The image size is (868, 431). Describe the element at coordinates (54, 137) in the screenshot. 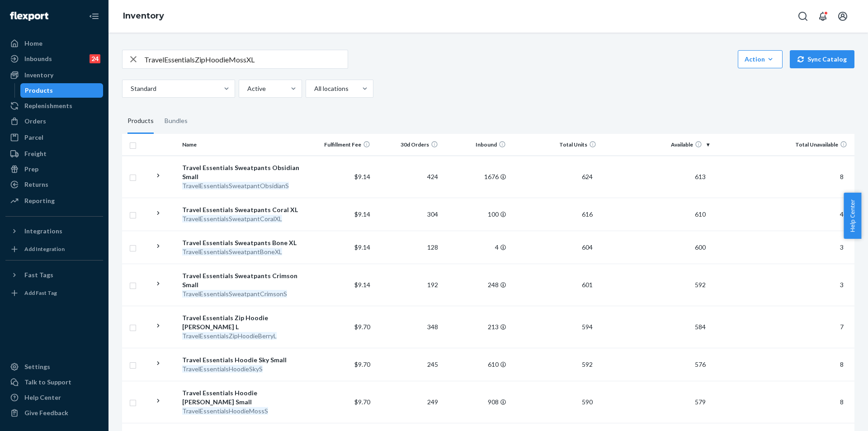

I see `a: Parcel` at that location.